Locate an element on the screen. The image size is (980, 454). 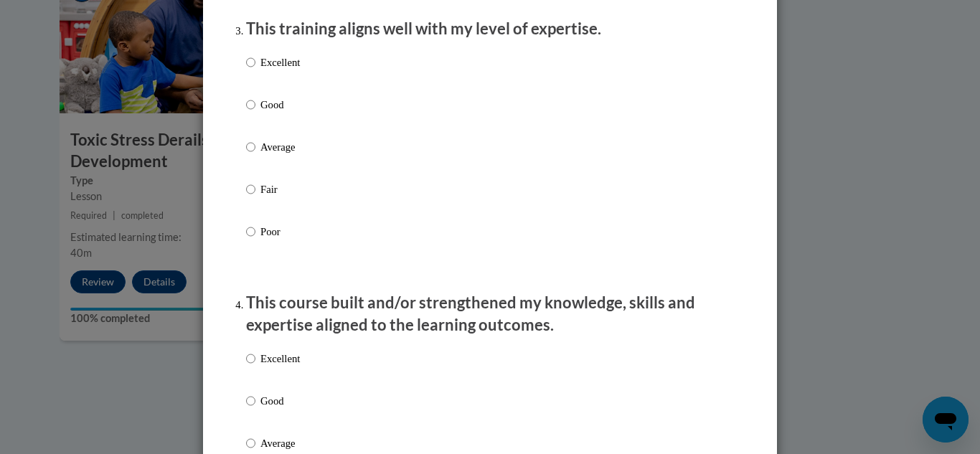
p: Poor is located at coordinates (280, 232).